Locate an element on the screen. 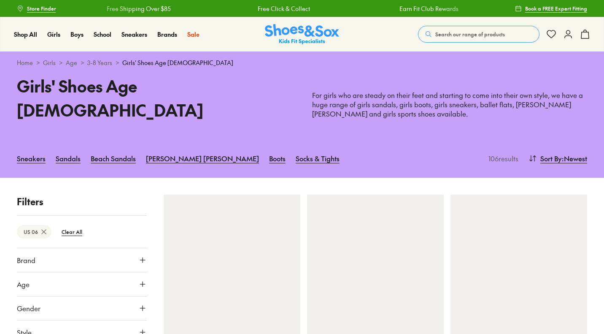 The width and height of the screenshot is (604, 334). a: Free Shipping Over $85 is located at coordinates (139, 8).